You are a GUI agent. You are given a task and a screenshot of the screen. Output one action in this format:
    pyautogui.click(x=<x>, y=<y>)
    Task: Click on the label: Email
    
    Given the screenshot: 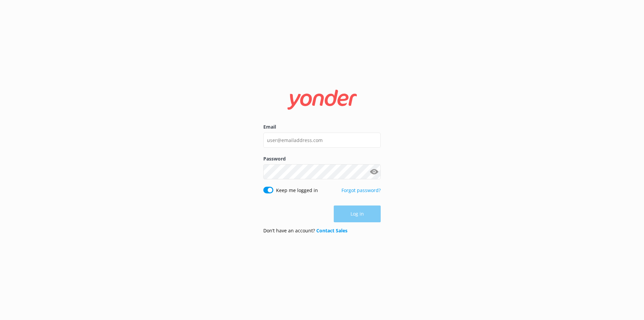 What is the action you would take?
    pyautogui.click(x=322, y=127)
    